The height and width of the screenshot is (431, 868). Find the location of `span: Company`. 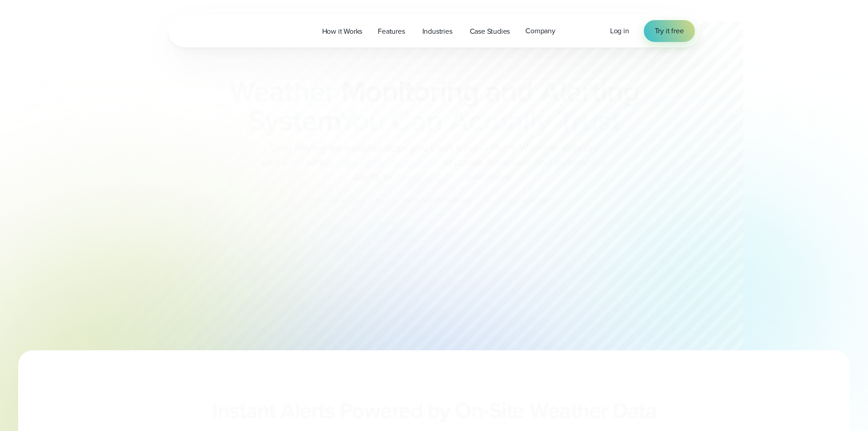

span: Company is located at coordinates (540, 31).